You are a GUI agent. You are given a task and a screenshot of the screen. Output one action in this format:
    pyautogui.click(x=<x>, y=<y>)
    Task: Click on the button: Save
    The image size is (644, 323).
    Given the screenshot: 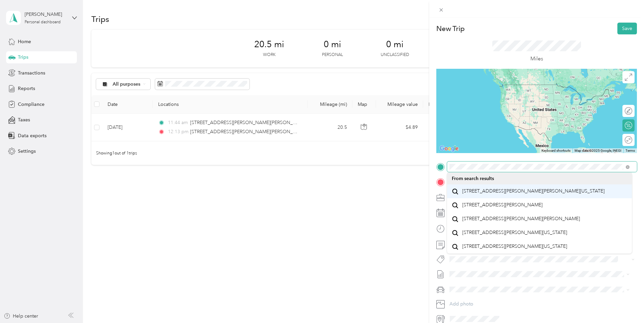 What is the action you would take?
    pyautogui.click(x=627, y=28)
    